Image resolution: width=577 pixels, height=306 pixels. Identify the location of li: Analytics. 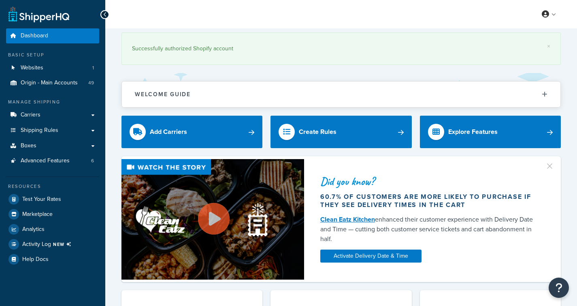
(53, 229).